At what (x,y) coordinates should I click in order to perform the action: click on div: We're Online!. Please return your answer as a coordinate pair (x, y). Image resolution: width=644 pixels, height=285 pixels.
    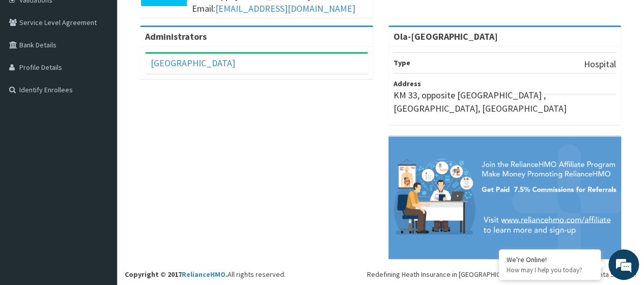
    Looking at the image, I should click on (550, 259).